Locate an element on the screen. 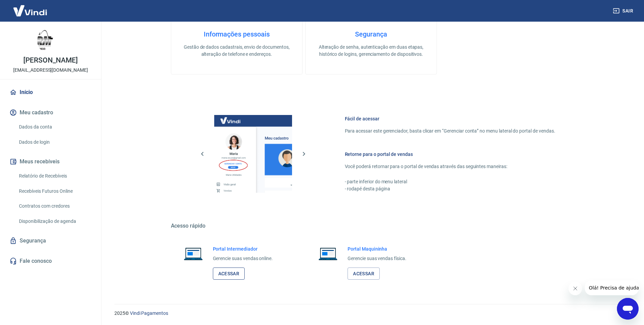  p: Gerencie suas vendas física. is located at coordinates (377, 258).